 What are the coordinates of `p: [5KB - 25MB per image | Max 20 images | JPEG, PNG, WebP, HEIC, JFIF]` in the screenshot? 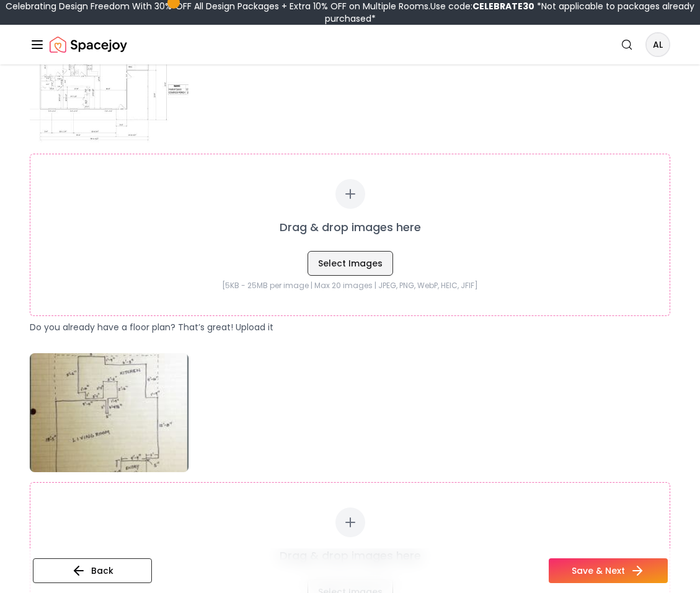 It's located at (350, 286).